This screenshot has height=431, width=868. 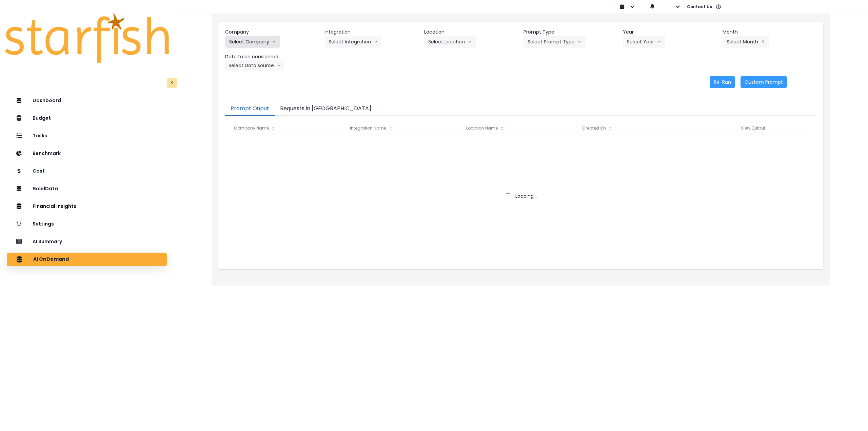 What do you see at coordinates (87, 154) in the screenshot?
I see `button: Benchmark` at bounding box center [87, 154].